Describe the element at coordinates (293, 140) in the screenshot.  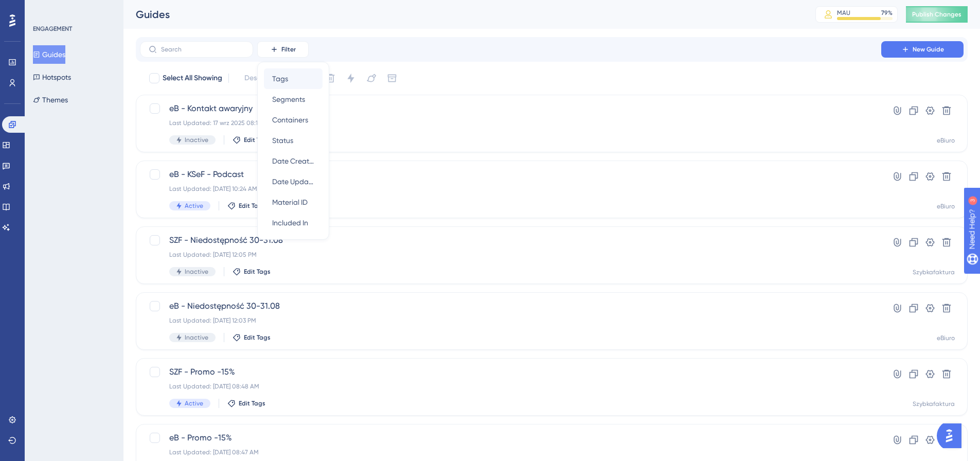
I see `button: Status` at that location.